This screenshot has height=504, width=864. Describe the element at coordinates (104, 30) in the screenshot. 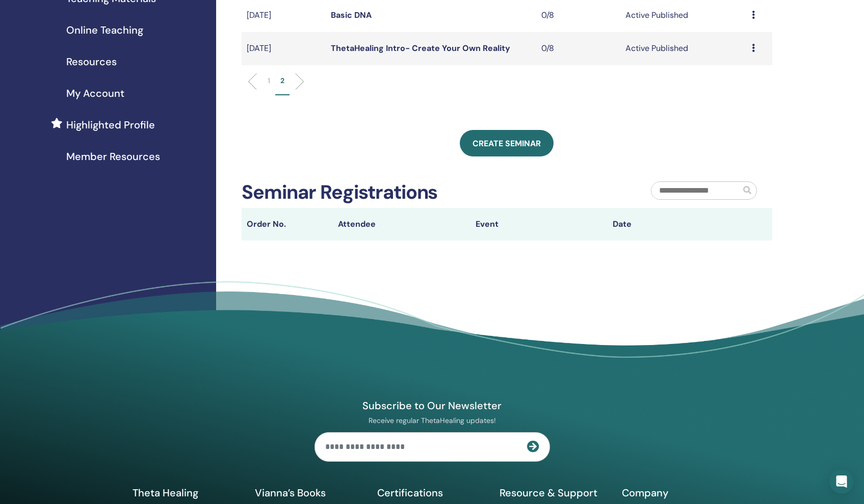

I see `span: Online Teaching` at that location.